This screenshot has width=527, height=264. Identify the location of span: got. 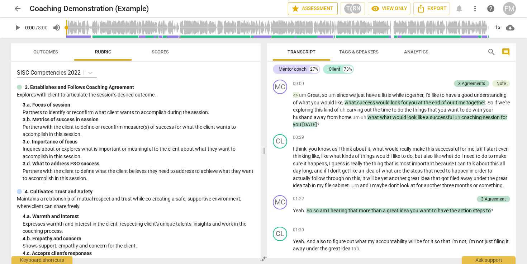
(445, 178).